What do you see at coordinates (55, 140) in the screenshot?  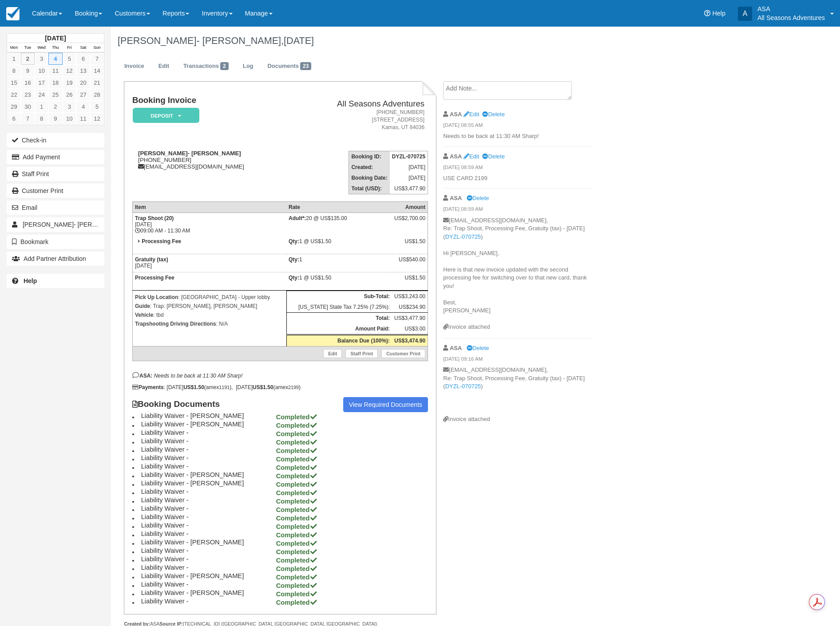 I see `button: Check-in` at bounding box center [55, 140].